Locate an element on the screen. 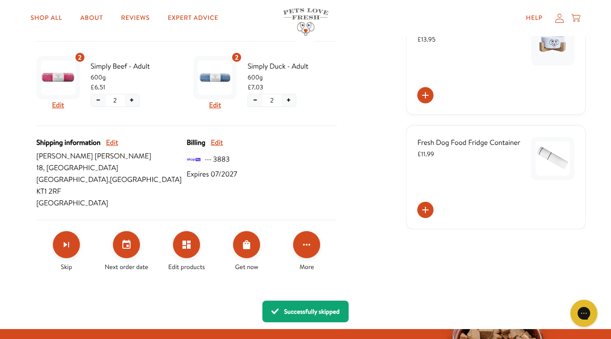  span: Billing is located at coordinates (196, 143).